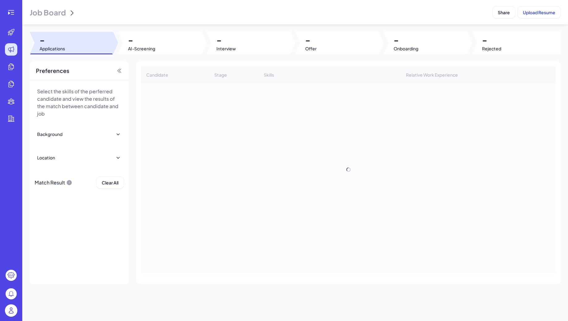 Image resolution: width=568 pixels, height=321 pixels. I want to click on span: AI-Screening, so click(142, 49).